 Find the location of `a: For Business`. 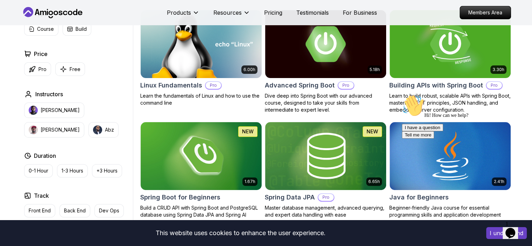

a: For Business is located at coordinates (360, 13).